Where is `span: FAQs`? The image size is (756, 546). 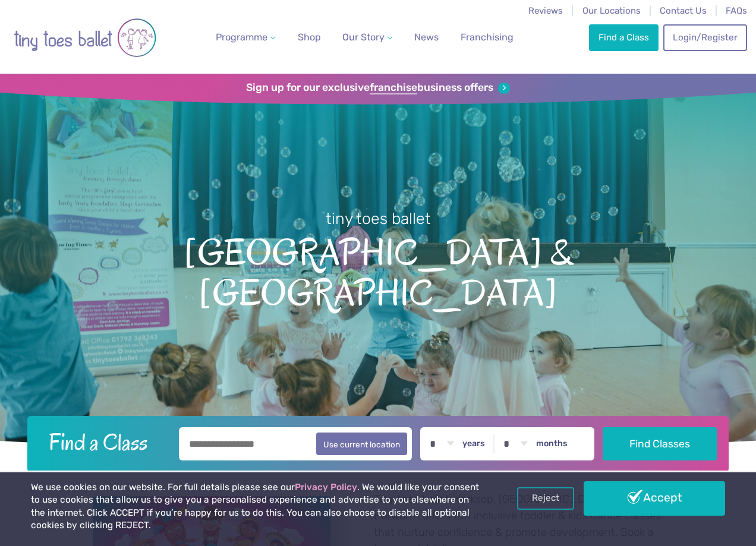 span: FAQs is located at coordinates (737, 11).